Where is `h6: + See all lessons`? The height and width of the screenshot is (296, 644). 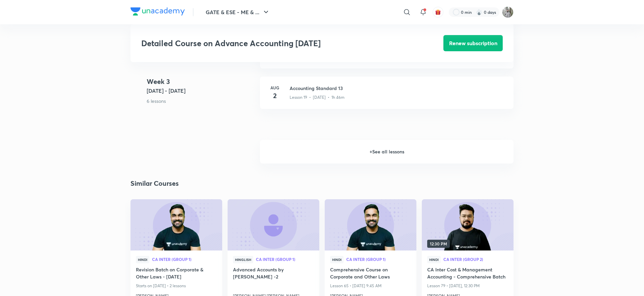
h6: + See all lessons is located at coordinates (387, 152).